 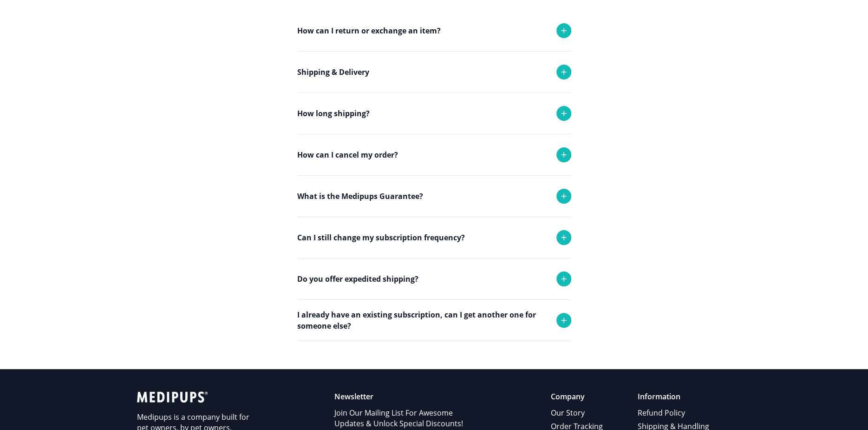 What do you see at coordinates (404, 396) in the screenshot?
I see `p: Newsletter` at bounding box center [404, 396].